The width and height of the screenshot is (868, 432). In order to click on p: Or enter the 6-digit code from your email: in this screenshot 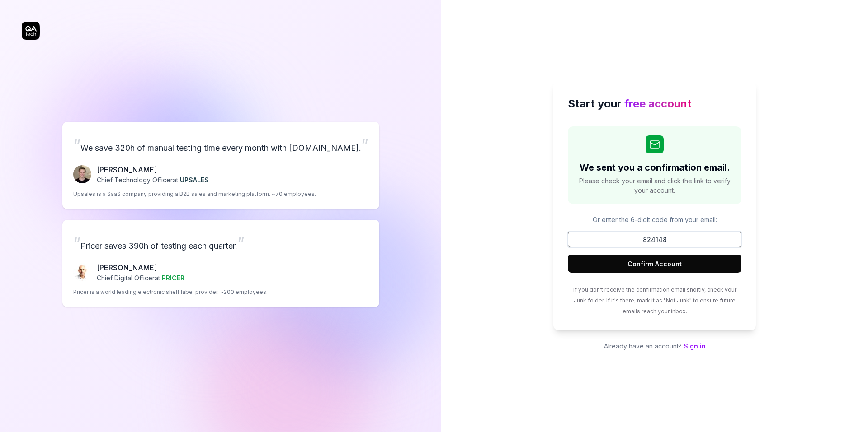, I will do `click(654, 220)`.